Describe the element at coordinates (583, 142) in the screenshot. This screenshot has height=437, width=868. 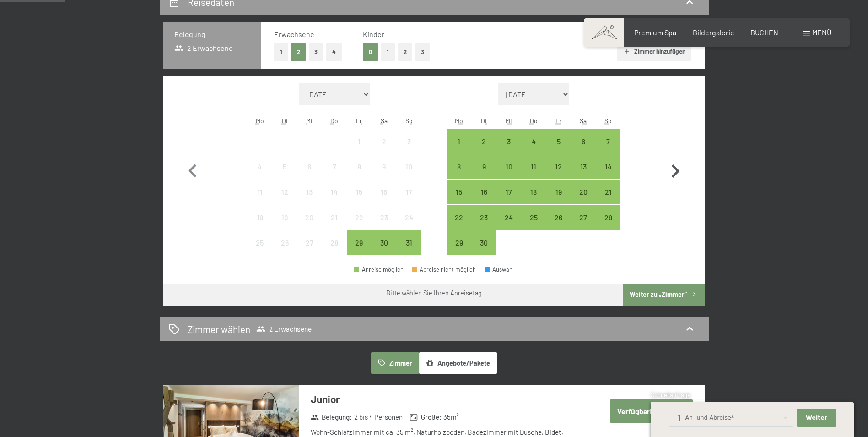
I see `div: Sat Sep 06 2025` at that location.